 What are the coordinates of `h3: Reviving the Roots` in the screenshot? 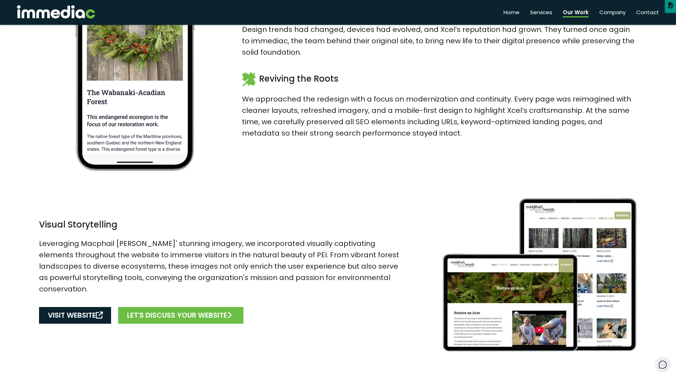 It's located at (439, 79).